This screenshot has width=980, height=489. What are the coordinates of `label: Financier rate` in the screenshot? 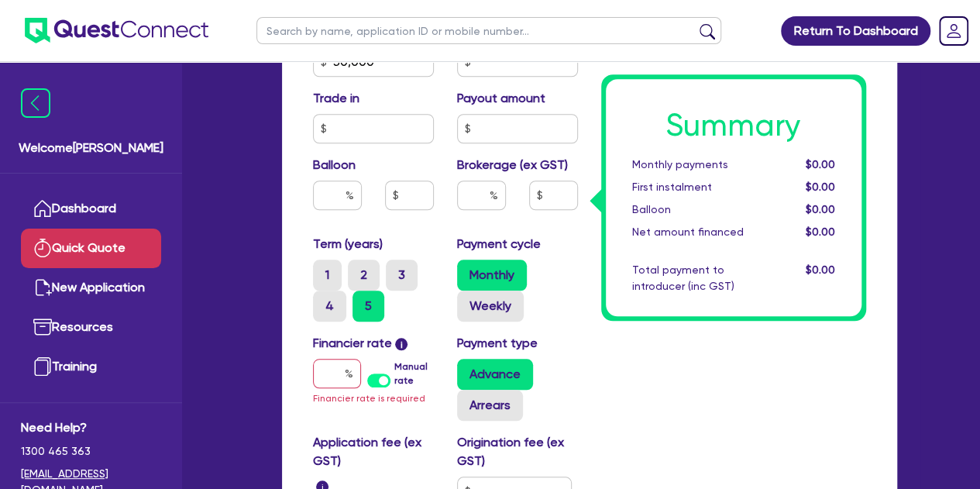 It's located at (360, 343).